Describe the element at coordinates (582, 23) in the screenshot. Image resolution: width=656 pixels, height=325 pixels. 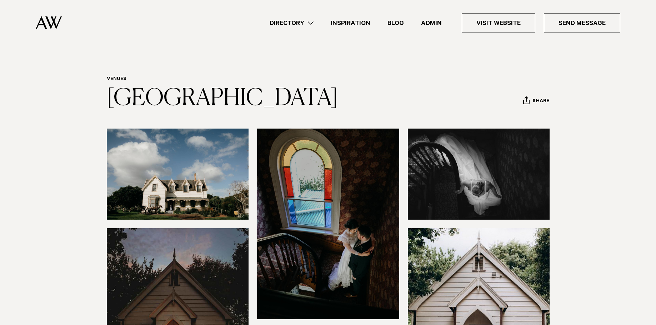
I see `a: Send Message` at that location.